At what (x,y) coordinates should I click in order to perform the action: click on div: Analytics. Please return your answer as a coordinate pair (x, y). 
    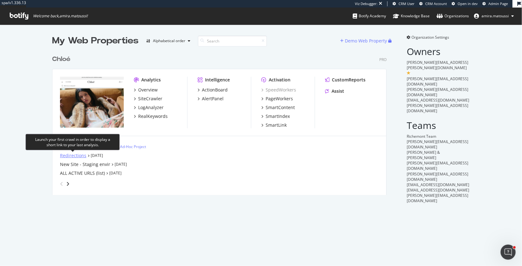
    Looking at the image, I should click on (151, 80).